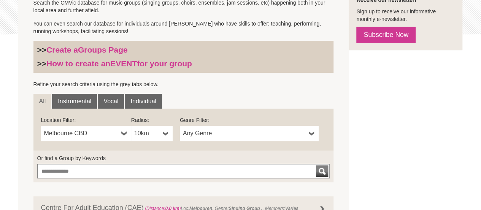 The height and width of the screenshot is (210, 481). I want to click on p: Sign up to receive our informative monthly e-newsletter., so click(406, 15).